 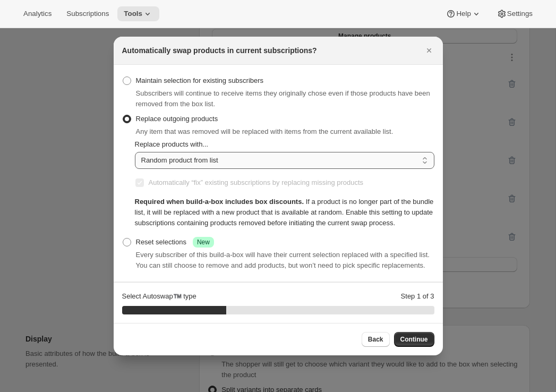 What do you see at coordinates (415, 339) in the screenshot?
I see `button: Continue` at bounding box center [415, 339].